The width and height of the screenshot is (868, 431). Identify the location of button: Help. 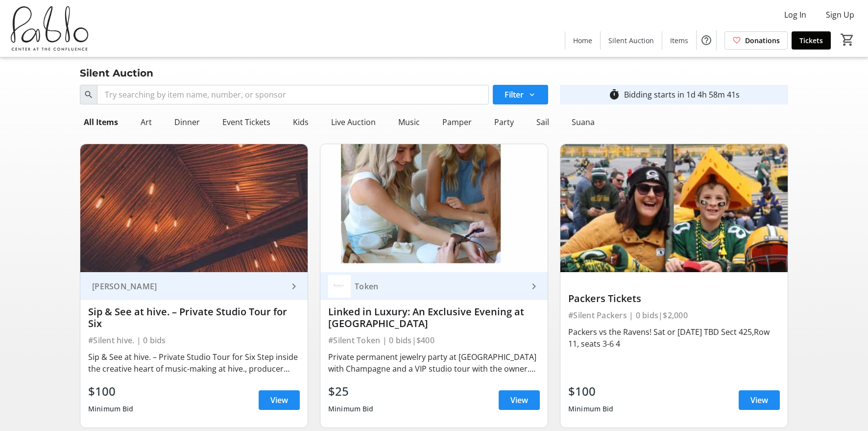
(706, 41).